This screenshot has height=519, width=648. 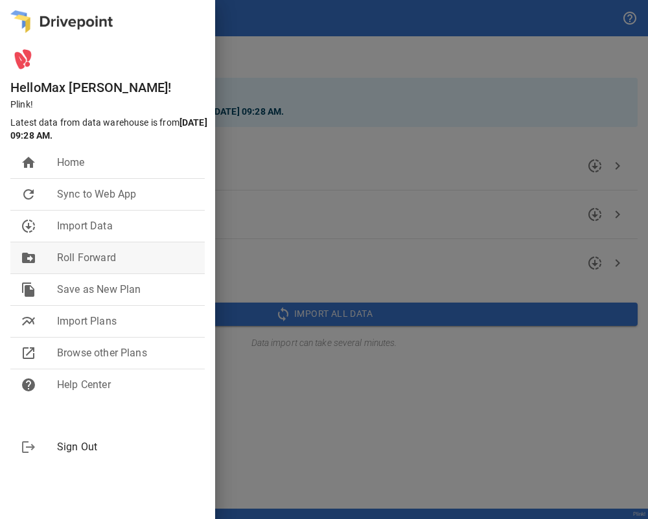 I want to click on span: Help Center, so click(x=126, y=385).